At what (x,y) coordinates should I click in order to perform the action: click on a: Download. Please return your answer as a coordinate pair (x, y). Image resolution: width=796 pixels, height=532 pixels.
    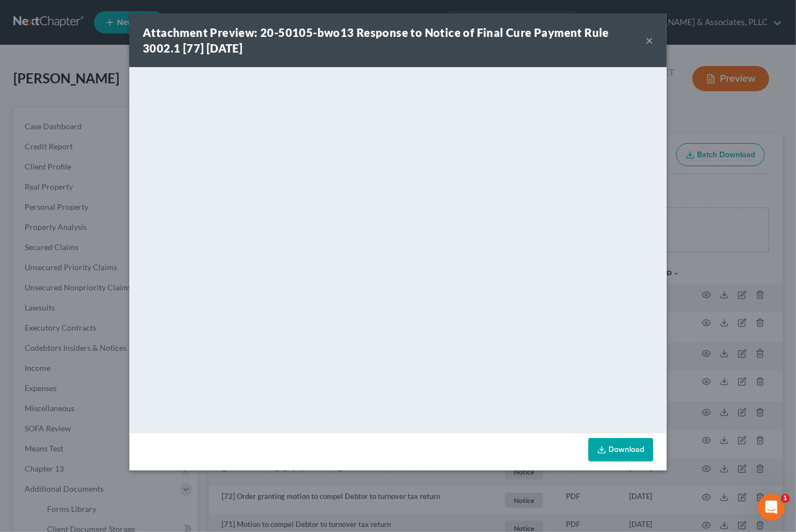
    Looking at the image, I should click on (621, 450).